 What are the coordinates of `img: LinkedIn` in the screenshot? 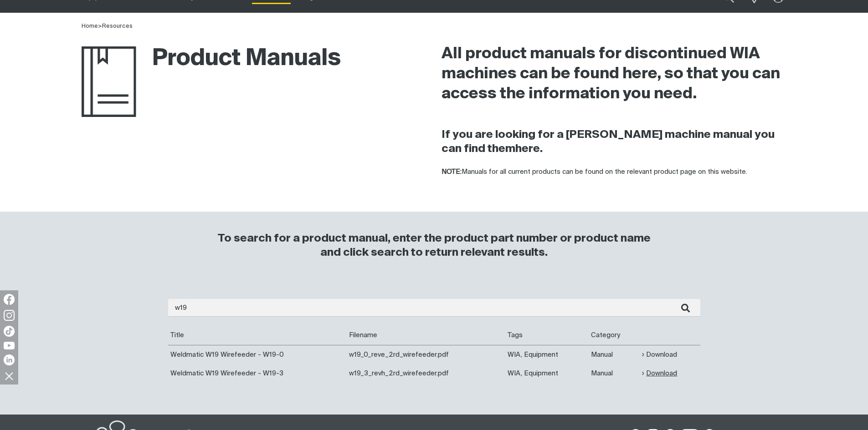 It's located at (9, 360).